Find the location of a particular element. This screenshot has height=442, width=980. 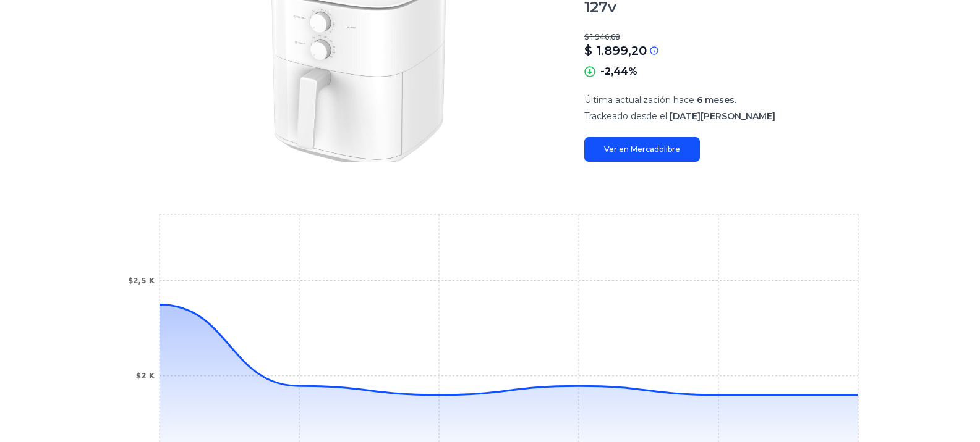

font: $ 1.946,68 is located at coordinates (602, 36).